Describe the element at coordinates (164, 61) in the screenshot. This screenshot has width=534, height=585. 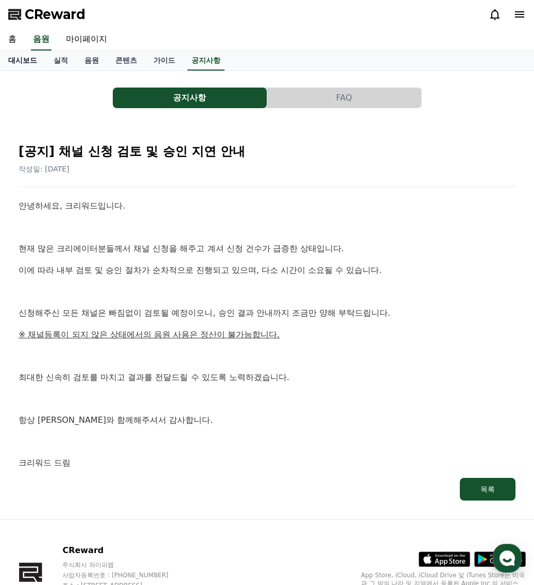
I see `a: 가이드` at that location.